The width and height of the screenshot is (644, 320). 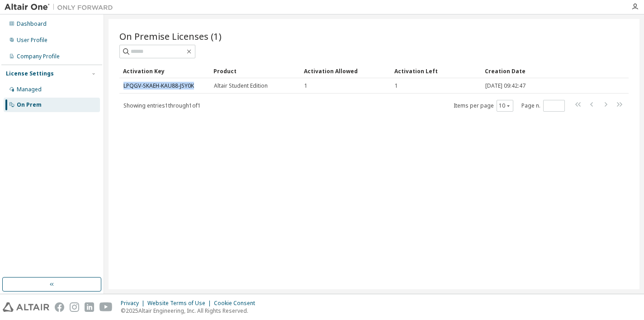 I want to click on div: Privacy, so click(x=134, y=303).